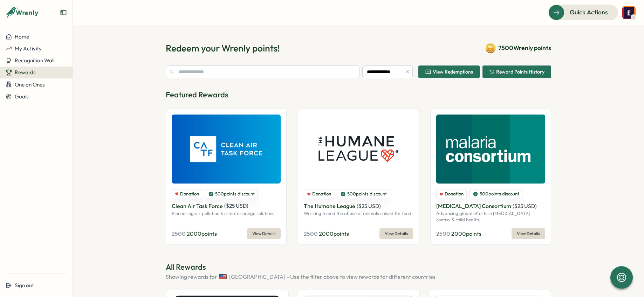  I want to click on img: United States, so click(223, 277).